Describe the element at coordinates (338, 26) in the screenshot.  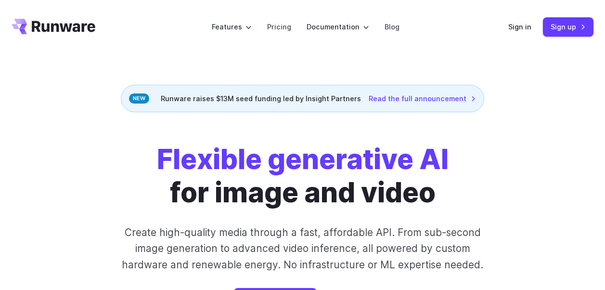
I see `label: Documentation` at that location.